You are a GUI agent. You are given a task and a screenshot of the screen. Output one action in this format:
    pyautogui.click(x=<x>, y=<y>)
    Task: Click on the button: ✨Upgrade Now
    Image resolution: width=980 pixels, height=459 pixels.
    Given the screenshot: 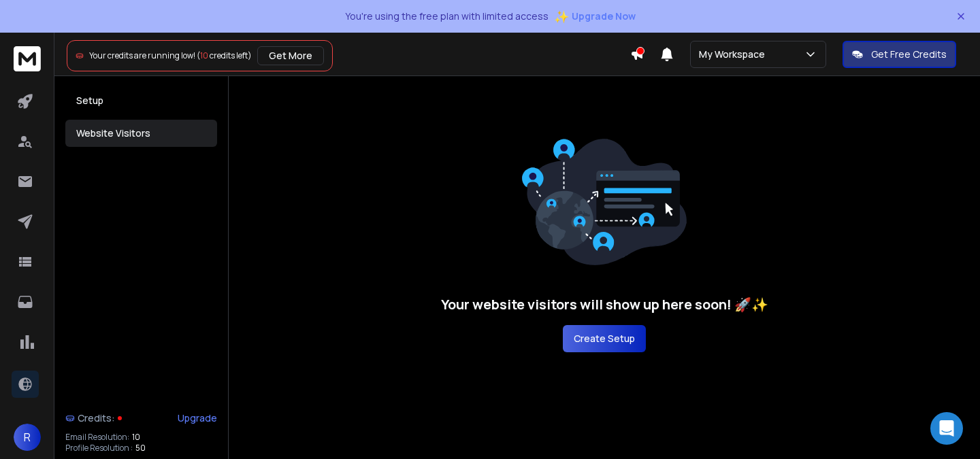 What is the action you would take?
    pyautogui.click(x=594, y=16)
    